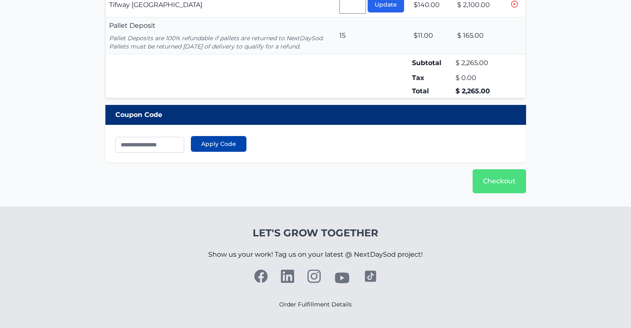 This screenshot has width=631, height=328. What do you see at coordinates (221, 36) in the screenshot?
I see `td: Pallet Deposit` at bounding box center [221, 36].